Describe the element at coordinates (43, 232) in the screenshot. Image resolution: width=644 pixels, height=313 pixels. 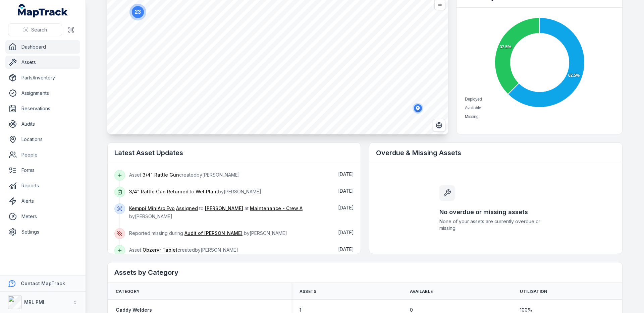
I see `a: Settings` at that location.